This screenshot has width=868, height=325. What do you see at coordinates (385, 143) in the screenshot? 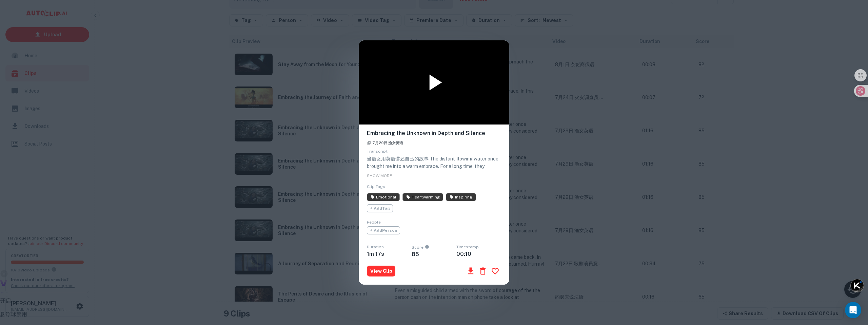
I see `span: 7月29日 渔女英语` at bounding box center [385, 143].